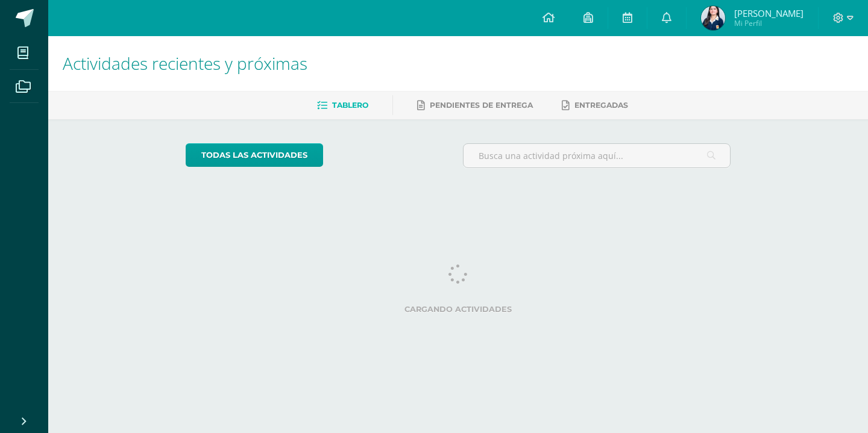 The height and width of the screenshot is (433, 868). What do you see at coordinates (350, 105) in the screenshot?
I see `span: Tablero` at bounding box center [350, 105].